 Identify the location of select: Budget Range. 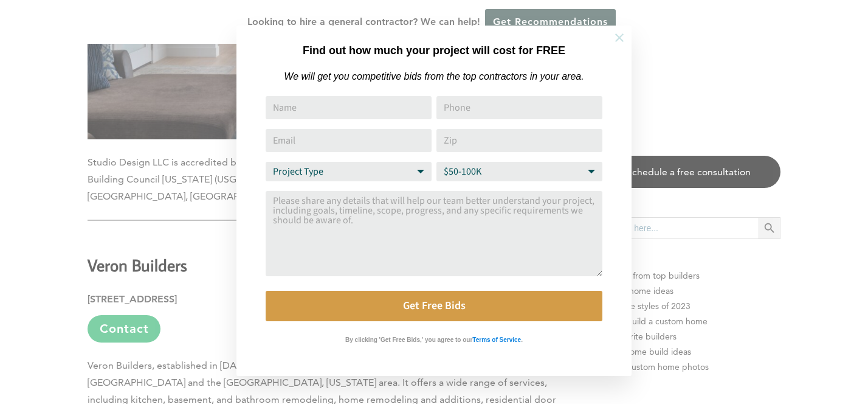
(519, 171).